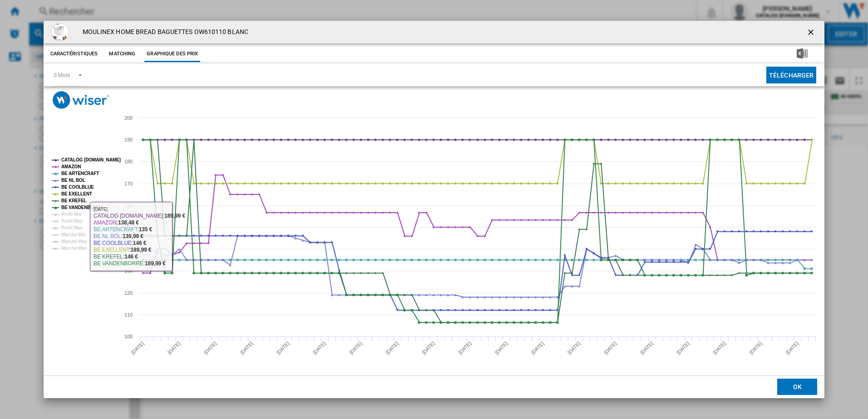  I want to click on button: OK, so click(797, 387).